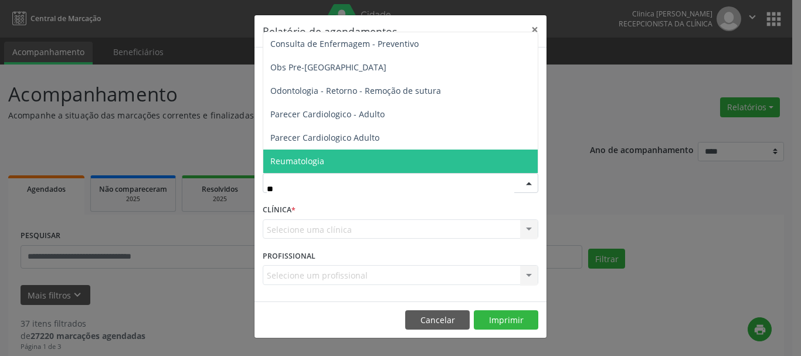 This screenshot has height=356, width=801. I want to click on span: Consulta de Enfermagem - Preventivo, so click(344, 43).